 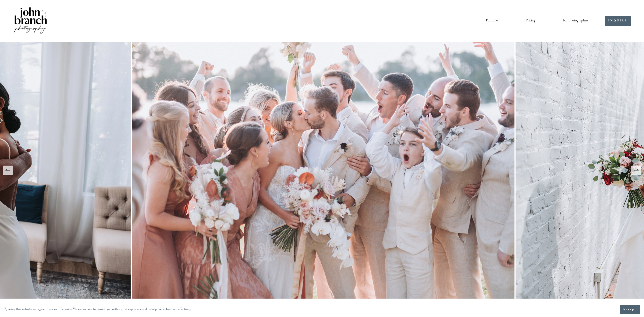 I want to click on button: Next Slide, so click(x=636, y=170).